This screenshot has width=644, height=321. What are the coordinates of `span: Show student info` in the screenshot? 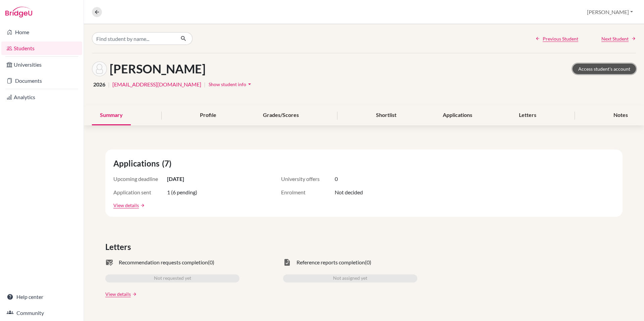 It's located at (228, 84).